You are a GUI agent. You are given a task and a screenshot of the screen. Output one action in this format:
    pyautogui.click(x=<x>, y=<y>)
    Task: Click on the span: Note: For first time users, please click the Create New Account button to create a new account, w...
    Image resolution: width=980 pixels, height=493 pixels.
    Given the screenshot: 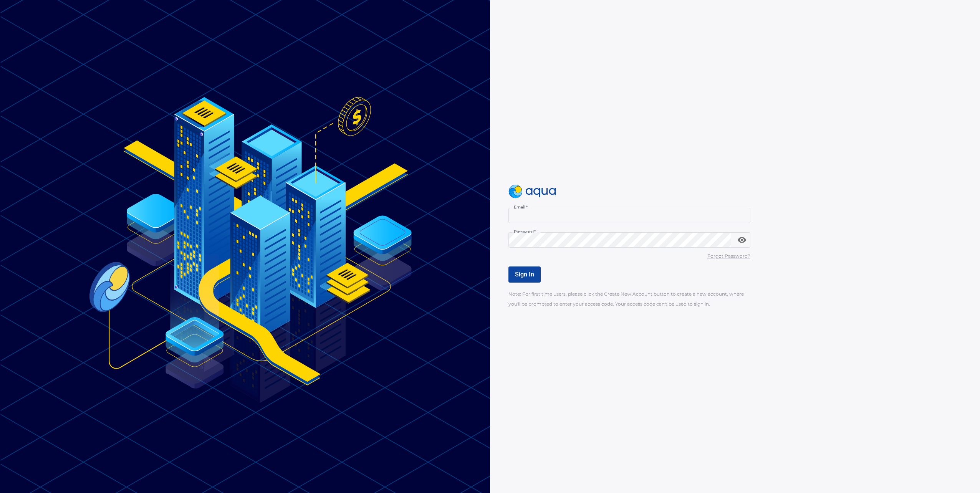 What is the action you would take?
    pyautogui.click(x=626, y=299)
    